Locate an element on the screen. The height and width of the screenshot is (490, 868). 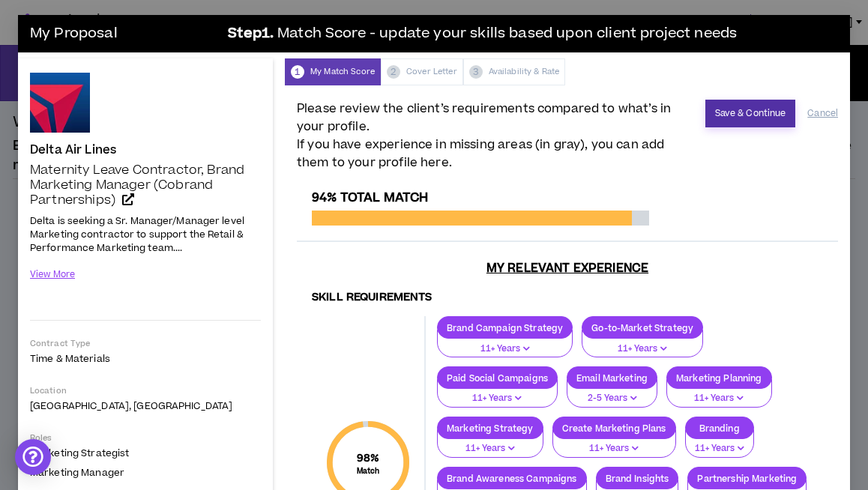
p: Paid Social Campaigns is located at coordinates (497, 378).